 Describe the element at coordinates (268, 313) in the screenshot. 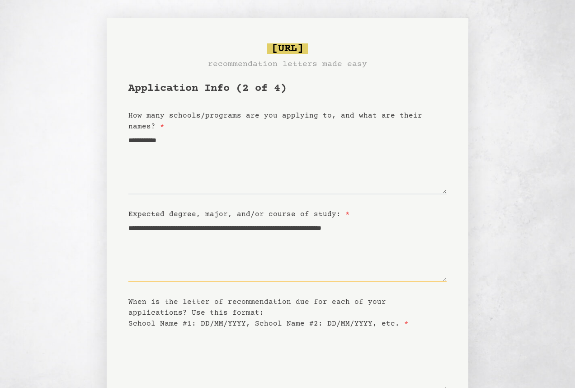

I see `label: When is the letter of recommendation due for each of your applications? Use this format: School N...` at that location.